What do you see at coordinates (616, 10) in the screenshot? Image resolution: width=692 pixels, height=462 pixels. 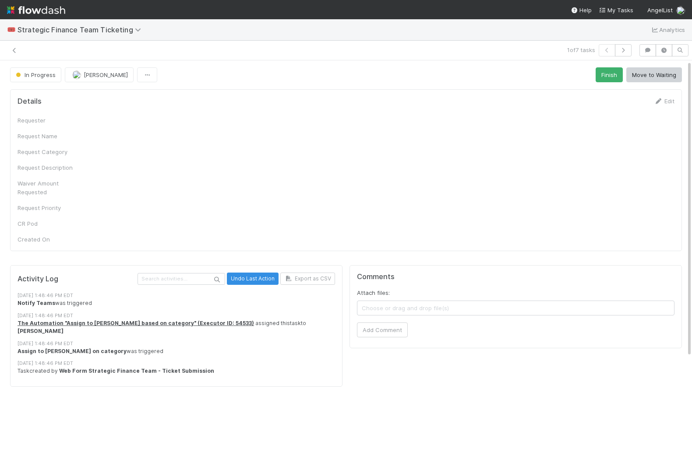 I see `a: My Tasks` at bounding box center [616, 10].